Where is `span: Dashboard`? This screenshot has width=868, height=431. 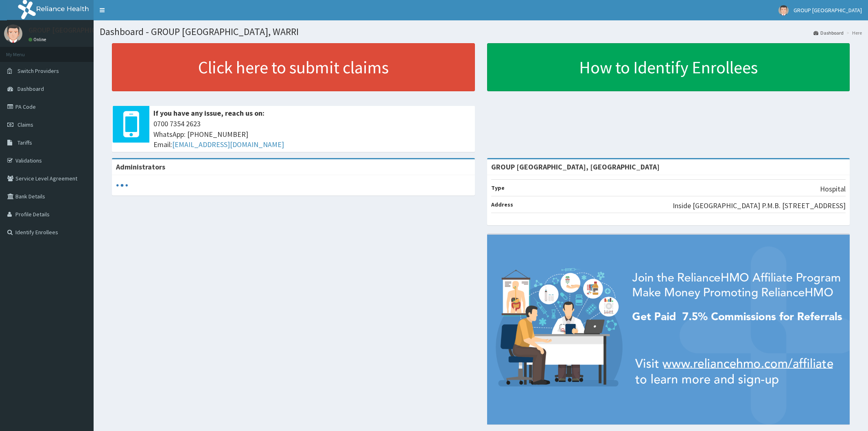
span: Dashboard is located at coordinates (31, 89).